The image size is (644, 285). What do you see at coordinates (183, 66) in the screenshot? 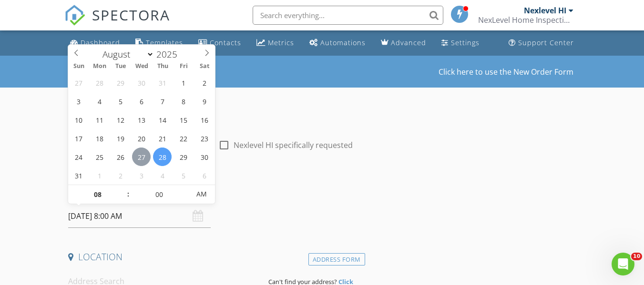
I see `span: Fri` at bounding box center [183, 66].